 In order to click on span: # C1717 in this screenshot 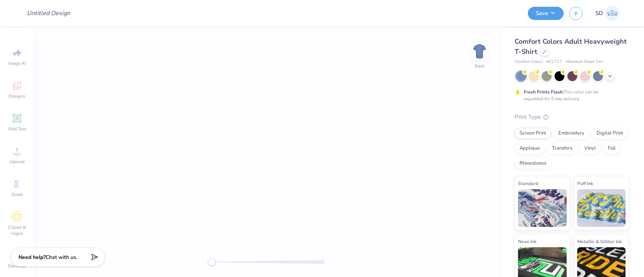, I will do `click(554, 61)`.